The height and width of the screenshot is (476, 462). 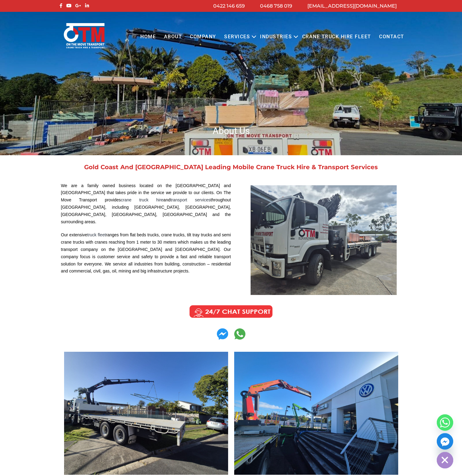 What do you see at coordinates (392, 37) in the screenshot?
I see `a: Contact` at bounding box center [392, 37].